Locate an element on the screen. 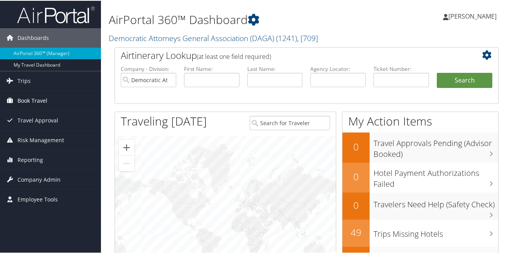  span: Travel Approval is located at coordinates (38, 120).